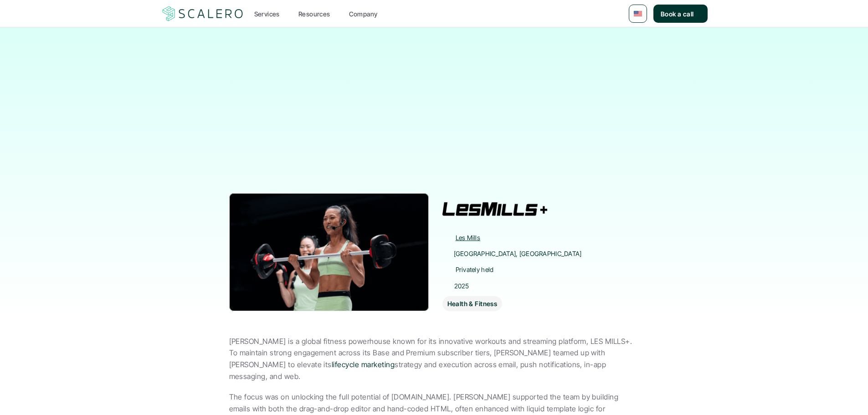 The height and width of the screenshot is (415, 868). Describe the element at coordinates (434, 165) in the screenshot. I see `span: engagement` at that location.